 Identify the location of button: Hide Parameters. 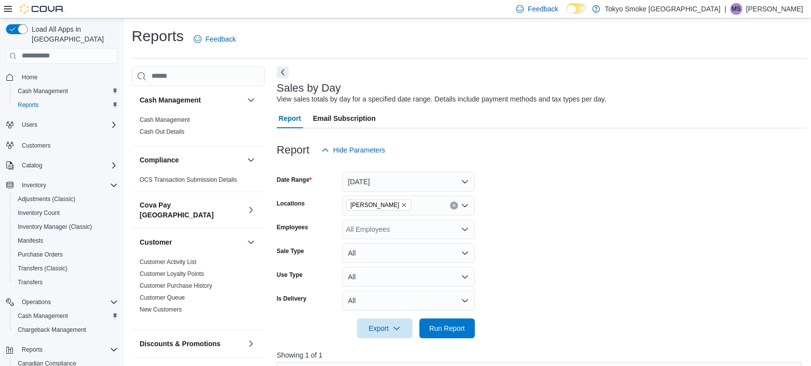
(353, 150).